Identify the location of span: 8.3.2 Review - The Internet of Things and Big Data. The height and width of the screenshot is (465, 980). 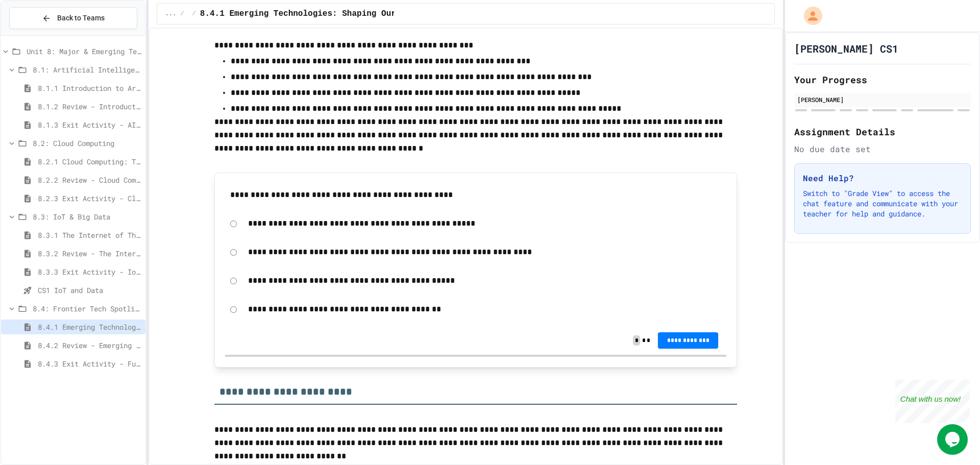
(89, 253).